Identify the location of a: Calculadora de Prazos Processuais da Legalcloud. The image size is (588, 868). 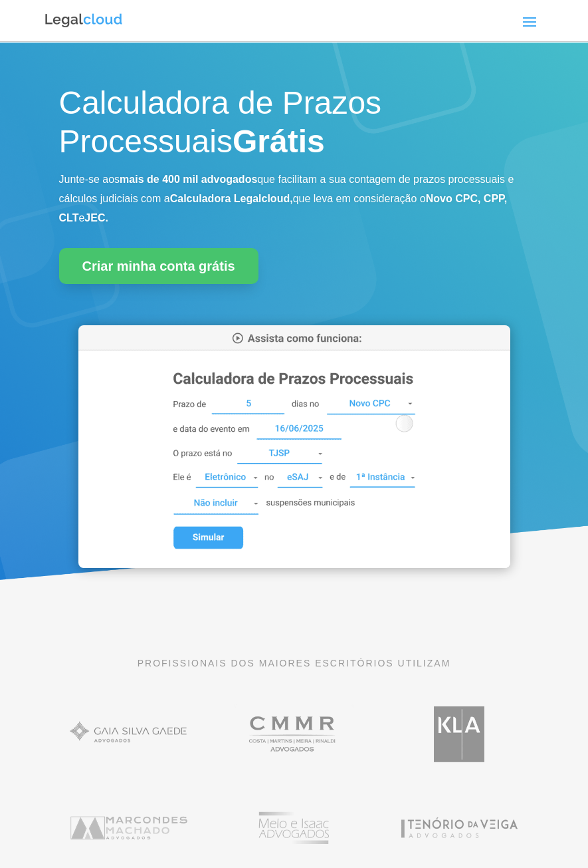
(295, 564).